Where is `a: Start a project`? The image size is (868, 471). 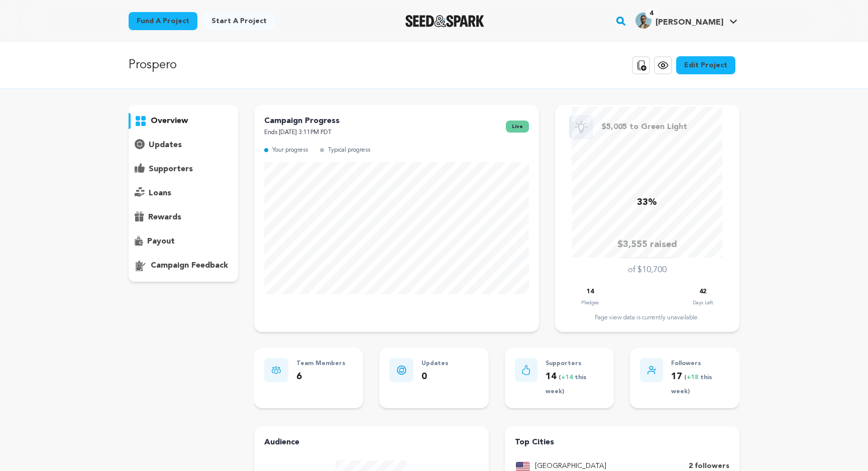 a: Start a project is located at coordinates (239, 21).